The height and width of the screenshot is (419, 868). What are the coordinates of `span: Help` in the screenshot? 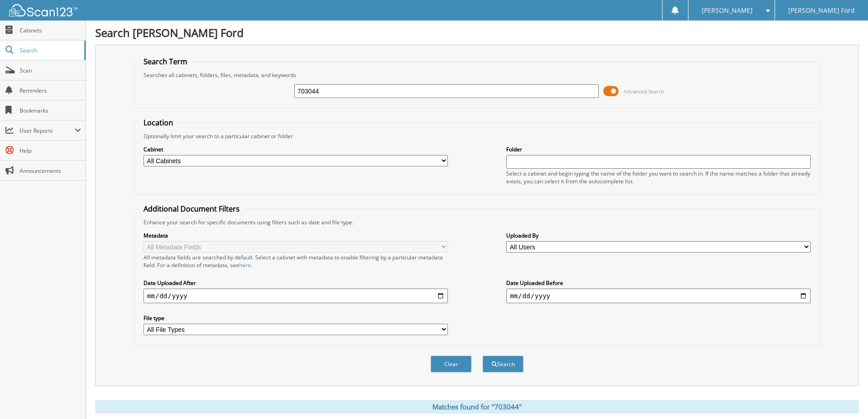 It's located at (50, 150).